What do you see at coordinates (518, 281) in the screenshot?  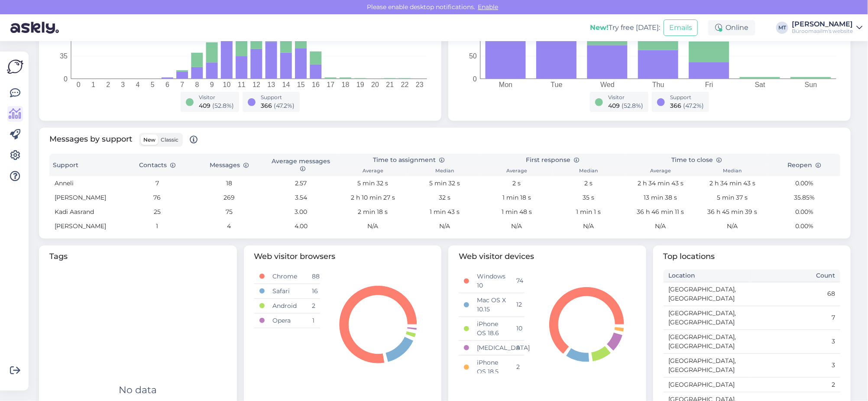 I see `td: 74` at bounding box center [518, 281].